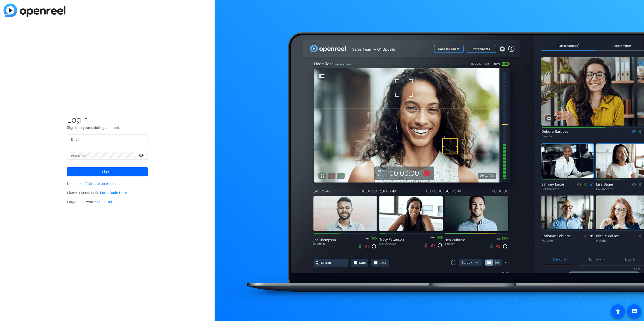 The width and height of the screenshot is (644, 321). I want to click on mat-icon: accessibility, so click(618, 311).